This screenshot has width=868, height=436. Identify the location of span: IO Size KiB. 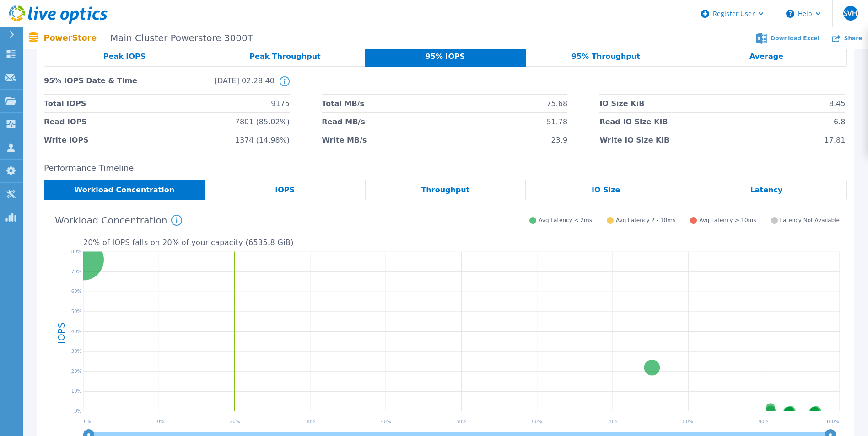
(622, 103).